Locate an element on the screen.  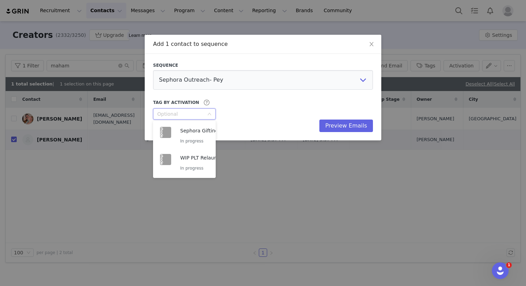
p: Sephora Gifting is located at coordinates (199, 131).